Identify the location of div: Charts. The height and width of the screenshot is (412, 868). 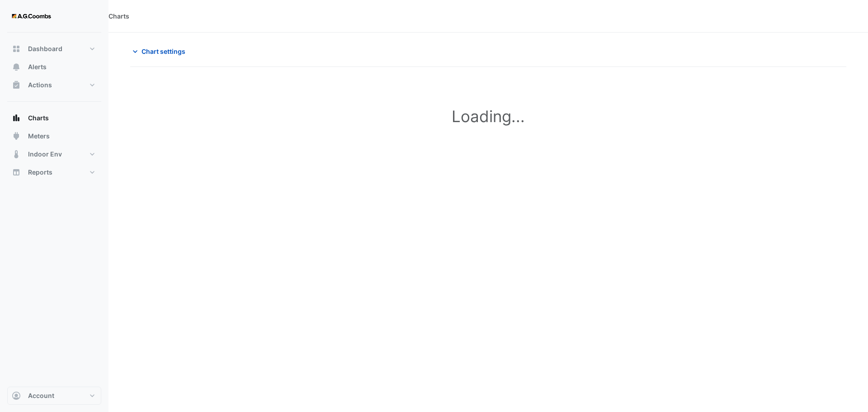
(119, 16).